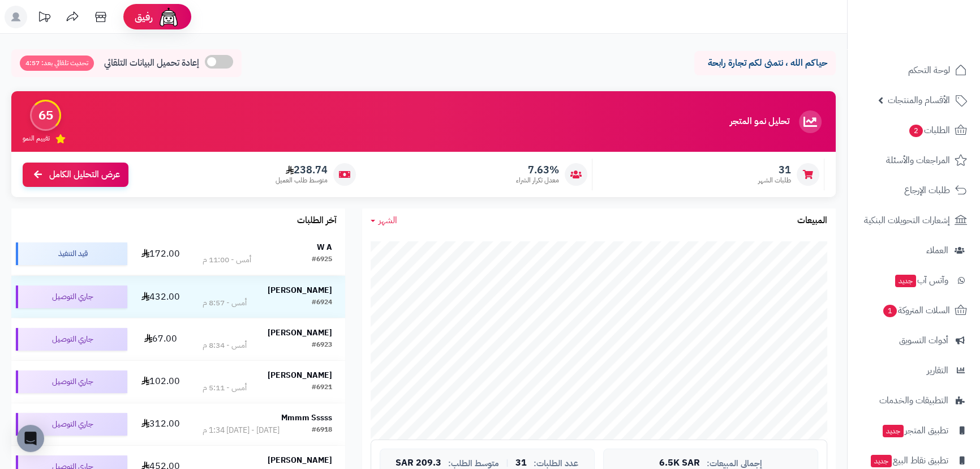 The image size is (980, 469). What do you see at coordinates (388, 220) in the screenshot?
I see `span: الشهر` at bounding box center [388, 220].